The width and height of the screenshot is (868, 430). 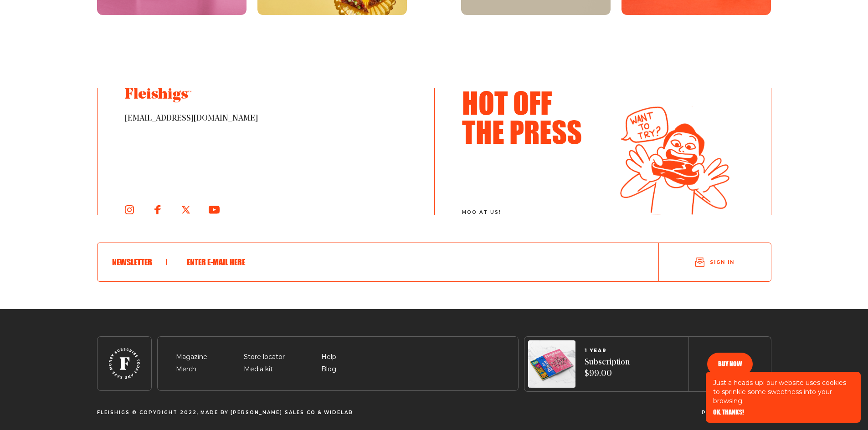 What do you see at coordinates (339, 413) in the screenshot?
I see `a: Widelab` at bounding box center [339, 413].